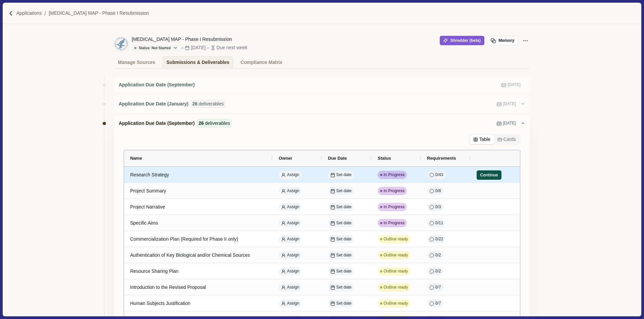 The image size is (644, 319). Describe the element at coordinates (195, 104) in the screenshot. I see `span: 26` at that location.